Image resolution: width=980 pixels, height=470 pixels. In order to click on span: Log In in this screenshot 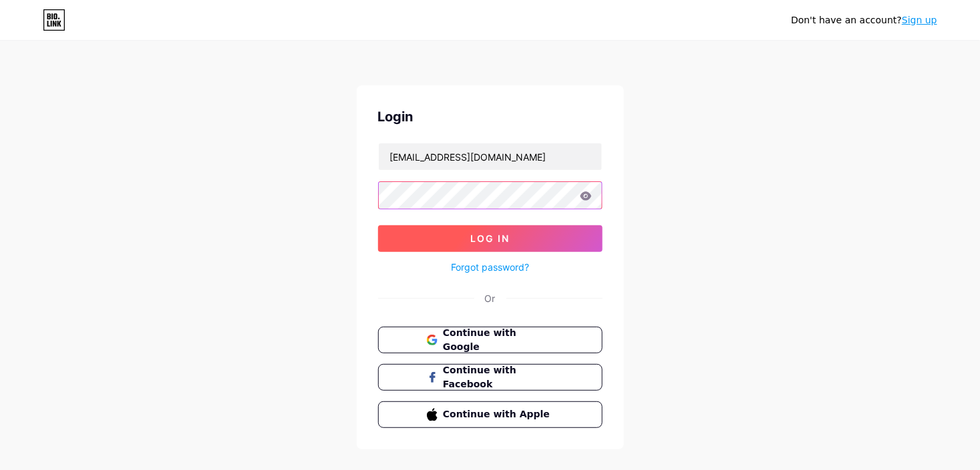, I will do `click(490, 238)`.